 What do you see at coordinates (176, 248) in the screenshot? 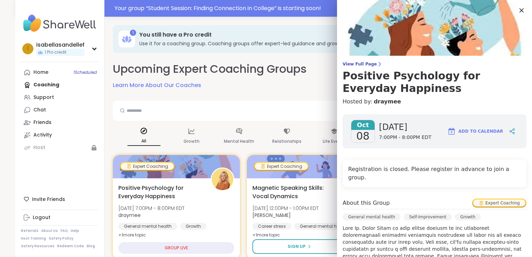
I see `div: GROUP LIVE` at bounding box center [176, 248].